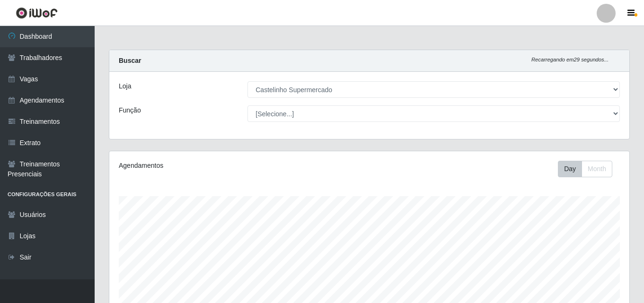 This screenshot has height=303, width=644. I want to click on div: Agendamentos, so click(219, 166).